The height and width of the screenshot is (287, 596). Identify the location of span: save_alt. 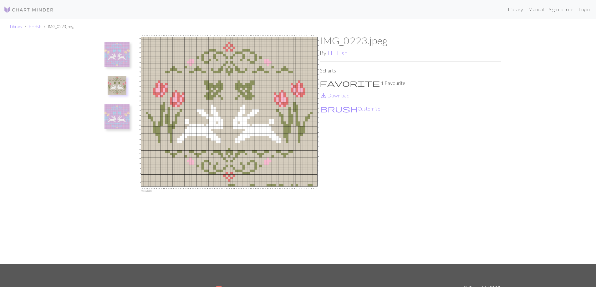
(323, 96).